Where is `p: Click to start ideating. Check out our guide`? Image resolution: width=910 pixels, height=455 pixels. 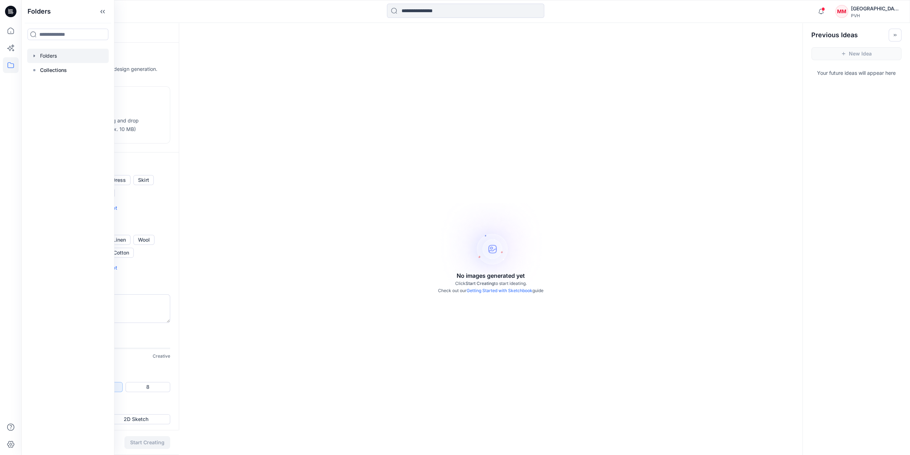
p: Click to start ideating. Check out our guide is located at coordinates (491, 287).